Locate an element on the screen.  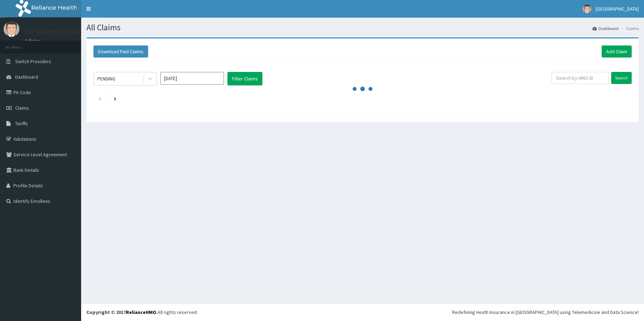
a: Next page is located at coordinates (115, 98).